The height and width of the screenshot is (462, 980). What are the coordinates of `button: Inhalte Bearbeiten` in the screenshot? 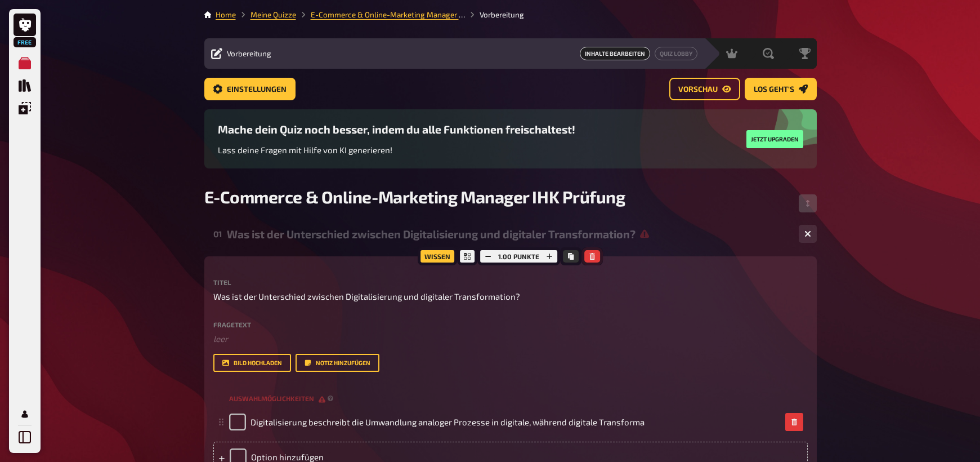 It's located at (615, 53).